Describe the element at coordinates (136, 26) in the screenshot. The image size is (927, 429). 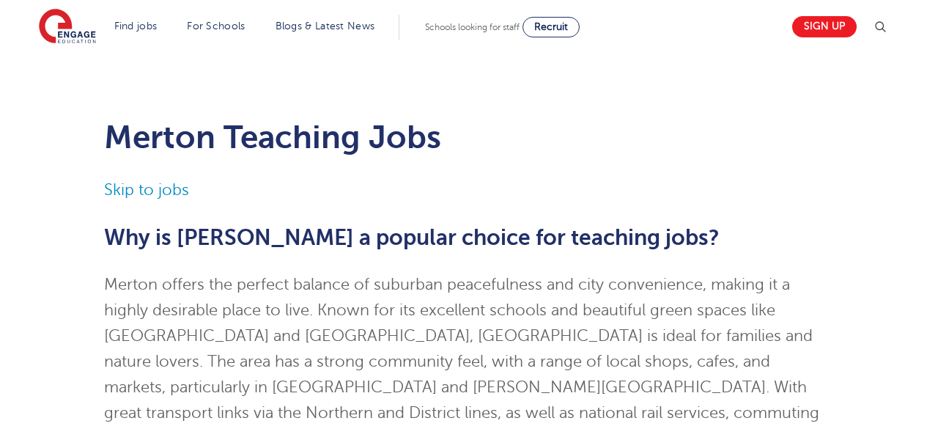
I see `a: Find jobs` at that location.